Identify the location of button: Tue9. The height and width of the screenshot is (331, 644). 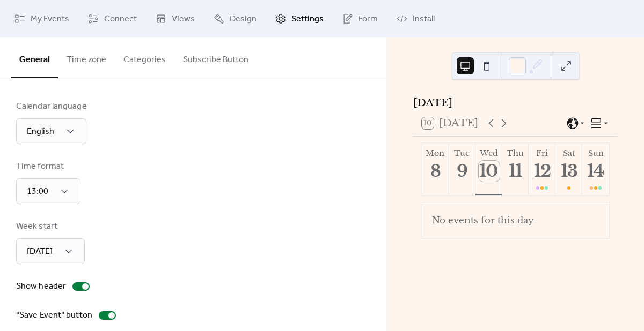
(462, 170).